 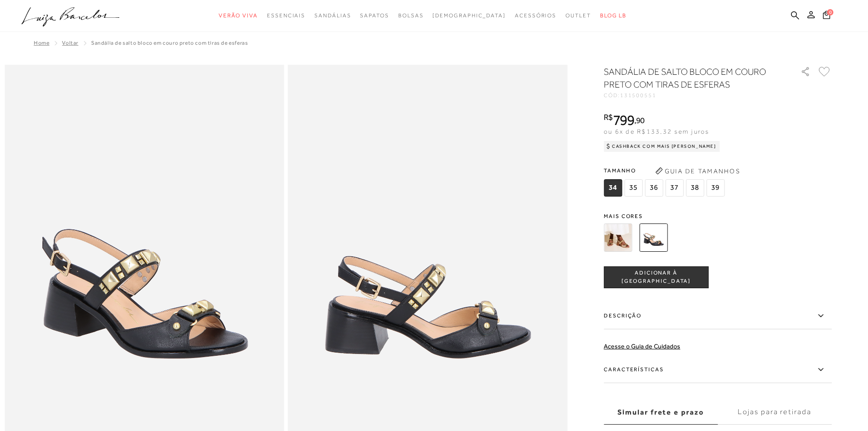 What do you see at coordinates (286, 16) in the screenshot?
I see `span: Essenciais` at bounding box center [286, 16].